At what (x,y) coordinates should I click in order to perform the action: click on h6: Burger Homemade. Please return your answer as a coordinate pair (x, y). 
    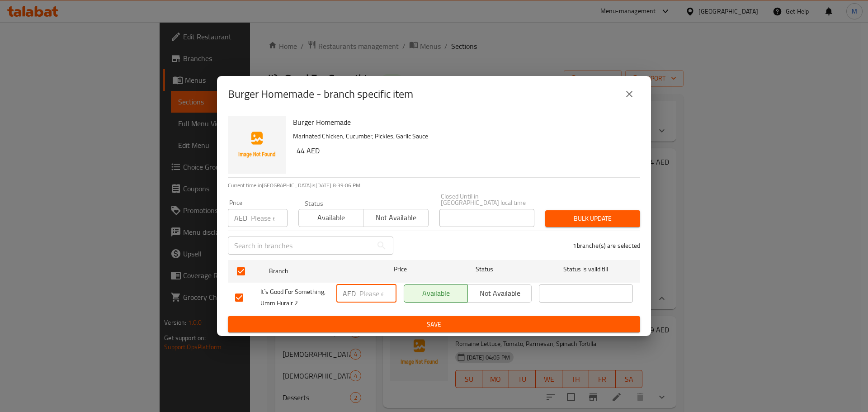
    Looking at the image, I should click on (463, 122).